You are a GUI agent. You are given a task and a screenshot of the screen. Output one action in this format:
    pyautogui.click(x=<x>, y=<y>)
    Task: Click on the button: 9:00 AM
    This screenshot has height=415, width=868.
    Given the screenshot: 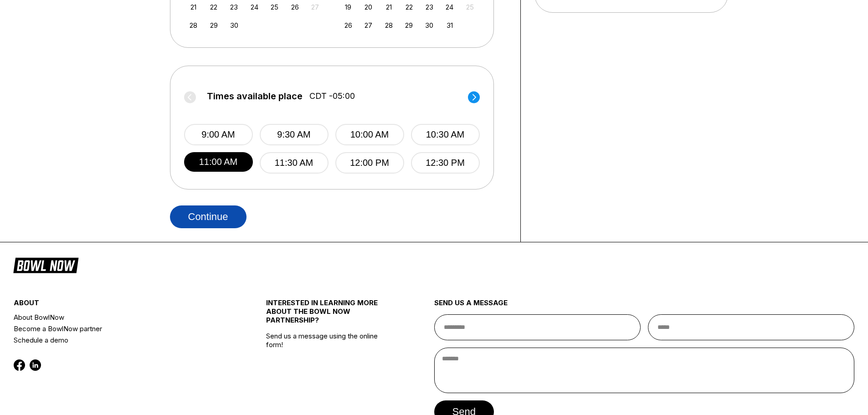 What is the action you would take?
    pyautogui.click(x=219, y=134)
    